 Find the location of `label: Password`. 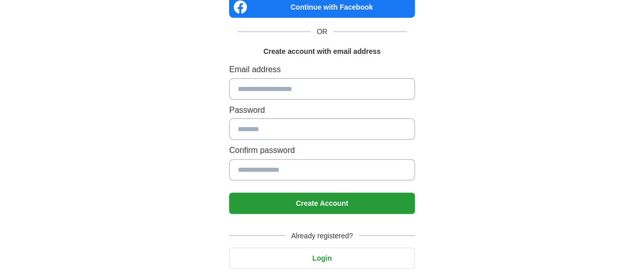

label: Password is located at coordinates (322, 111).